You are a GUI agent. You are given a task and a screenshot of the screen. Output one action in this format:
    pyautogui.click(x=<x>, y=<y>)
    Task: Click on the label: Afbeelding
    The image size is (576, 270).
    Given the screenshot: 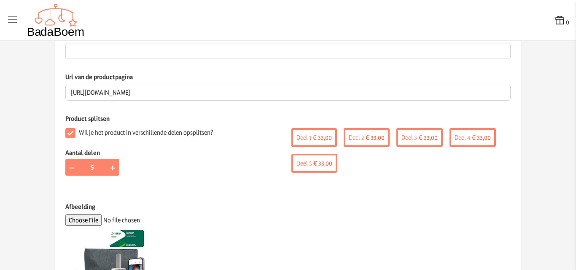 What is the action you would take?
    pyautogui.click(x=288, y=208)
    